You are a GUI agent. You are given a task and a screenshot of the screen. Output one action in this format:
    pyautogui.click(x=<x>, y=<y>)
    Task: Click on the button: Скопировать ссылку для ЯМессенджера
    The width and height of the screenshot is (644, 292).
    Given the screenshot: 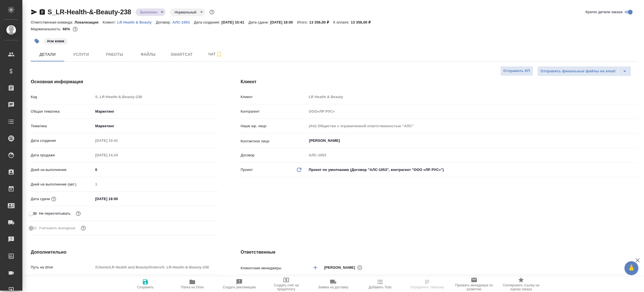 What is the action you would take?
    pyautogui.click(x=34, y=12)
    